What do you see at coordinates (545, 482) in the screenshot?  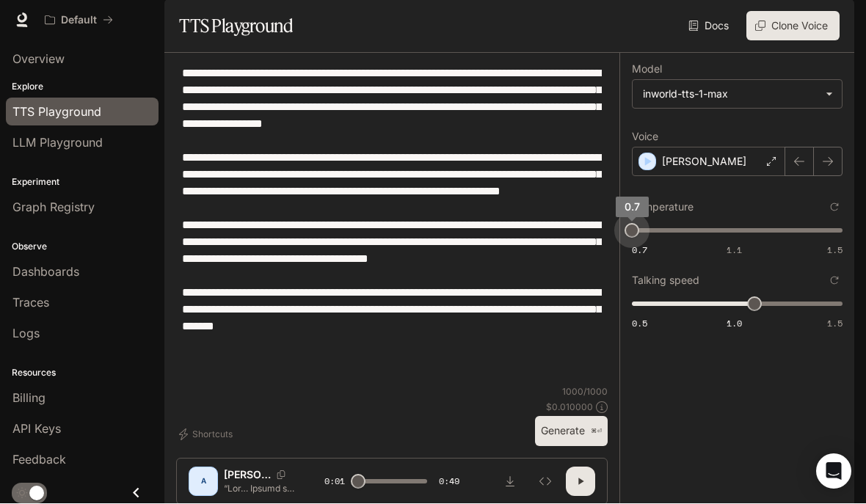 I see `button: Inspect` at bounding box center [545, 482].